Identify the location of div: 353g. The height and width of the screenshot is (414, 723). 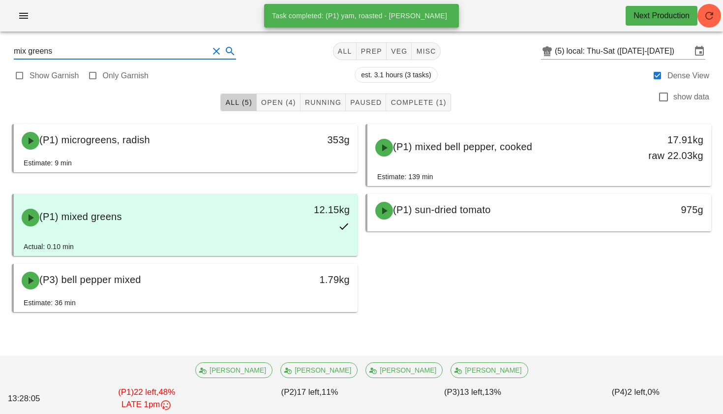
(313, 140).